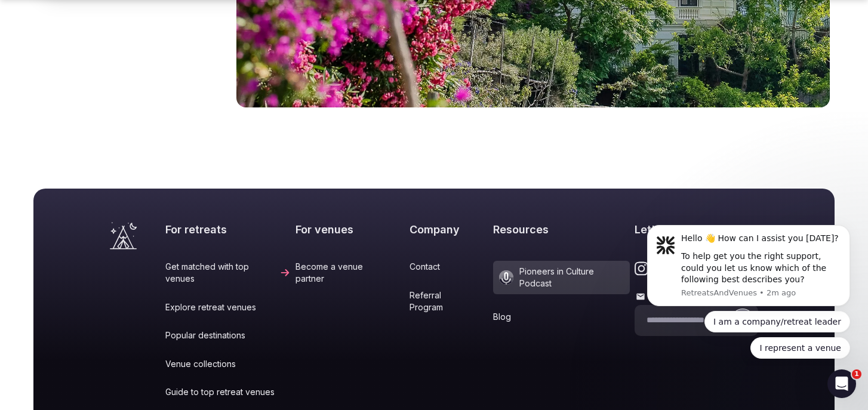 The image size is (868, 410). I want to click on div: message notification from RetreatsAndVenues, 2m ago. Hello 👋 How can I assist you today? To help ..., so click(119, 51).